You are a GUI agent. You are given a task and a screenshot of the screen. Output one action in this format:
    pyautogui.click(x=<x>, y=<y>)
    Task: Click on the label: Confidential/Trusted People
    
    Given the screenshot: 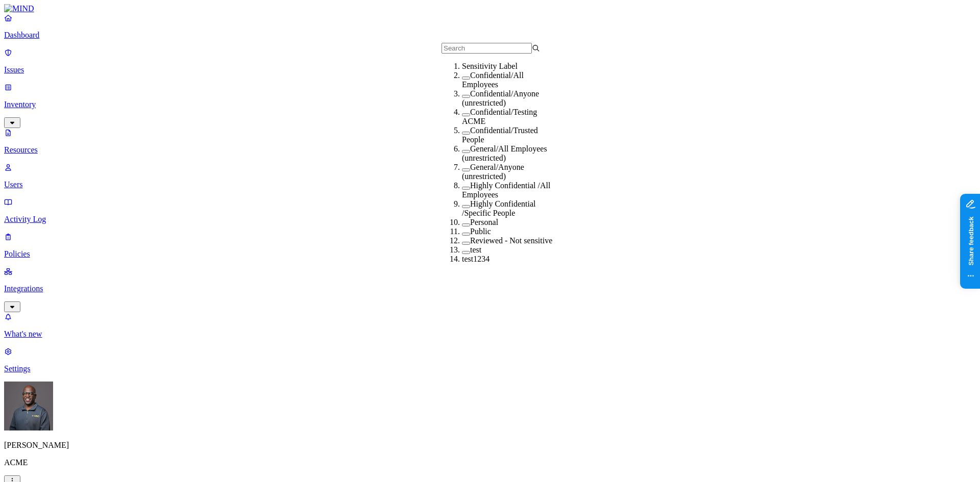 What is the action you would take?
    pyautogui.click(x=500, y=134)
    